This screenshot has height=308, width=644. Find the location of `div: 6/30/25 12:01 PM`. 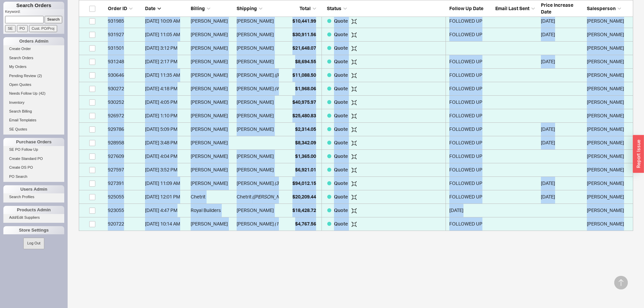

div: 6/30/25 12:01 PM is located at coordinates (166, 197).